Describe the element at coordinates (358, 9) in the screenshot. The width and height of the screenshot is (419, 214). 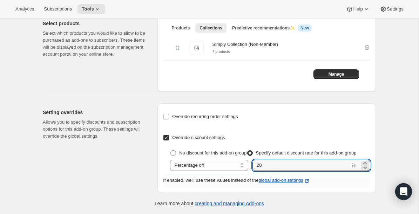
I see `button: Help` at that location.